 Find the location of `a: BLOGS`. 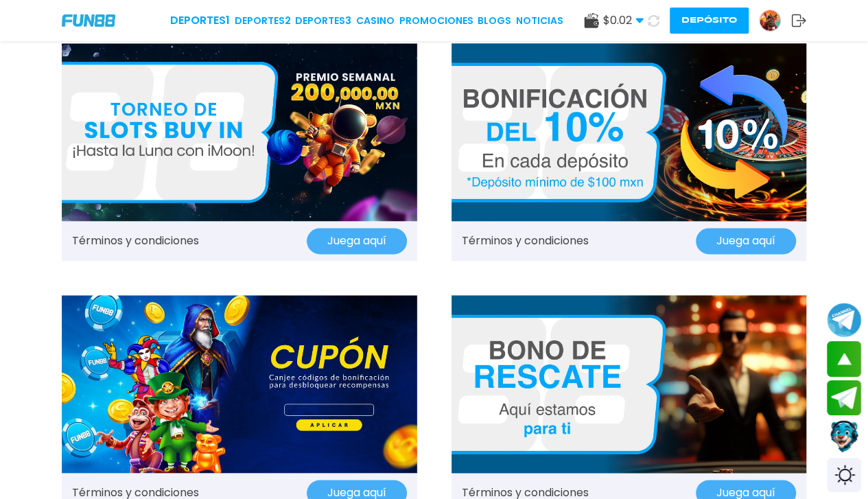

a: BLOGS is located at coordinates (494, 20).